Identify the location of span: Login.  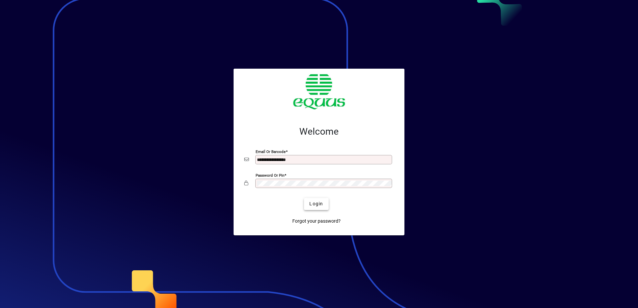
(316, 204).